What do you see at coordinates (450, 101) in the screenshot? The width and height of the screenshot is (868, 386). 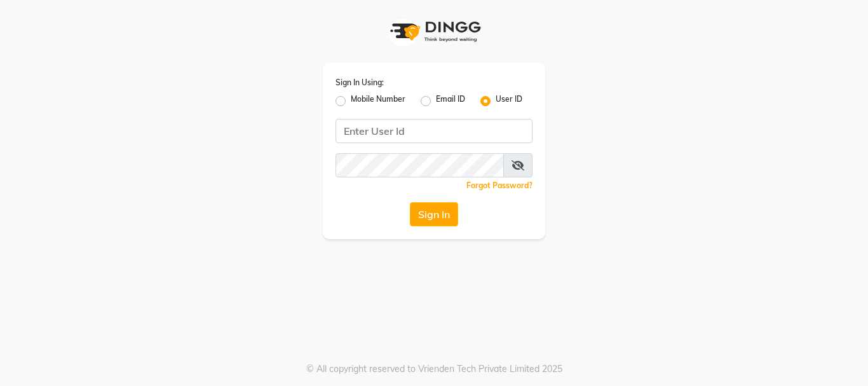 I see `label: Email ID` at bounding box center [450, 101].